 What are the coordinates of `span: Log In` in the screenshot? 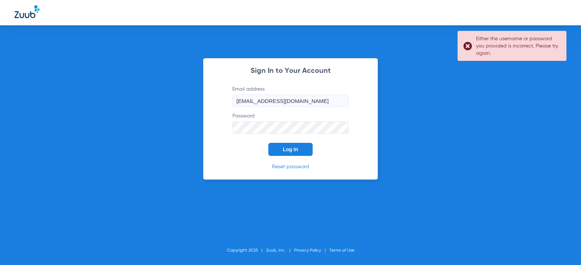 It's located at (290, 150).